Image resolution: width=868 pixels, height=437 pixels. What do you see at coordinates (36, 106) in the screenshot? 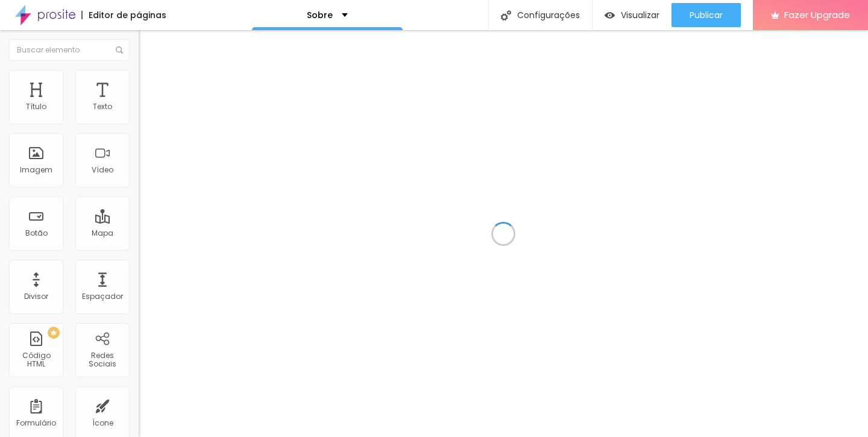
I see `div: Título` at bounding box center [36, 106].